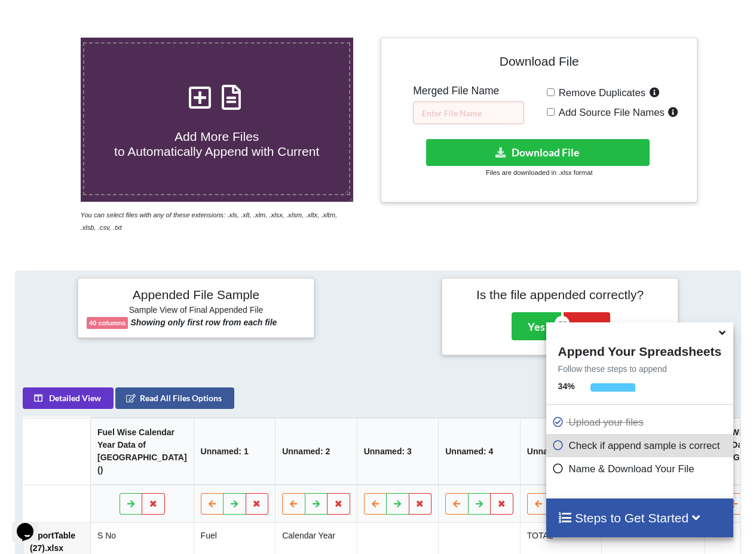 The width and height of the screenshot is (756, 554). What do you see at coordinates (641, 422) in the screenshot?
I see `p: Upload your files` at bounding box center [641, 422].